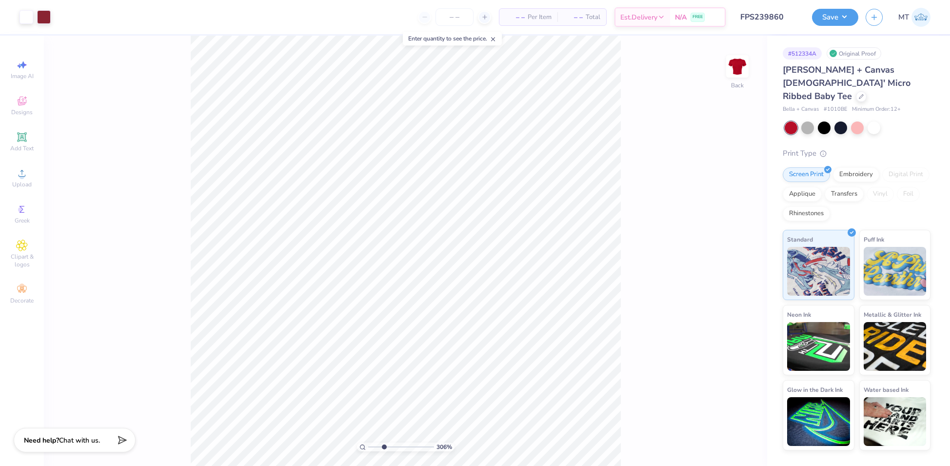  What do you see at coordinates (801, 109) in the screenshot?
I see `span: Bella + Canvas` at bounding box center [801, 109].